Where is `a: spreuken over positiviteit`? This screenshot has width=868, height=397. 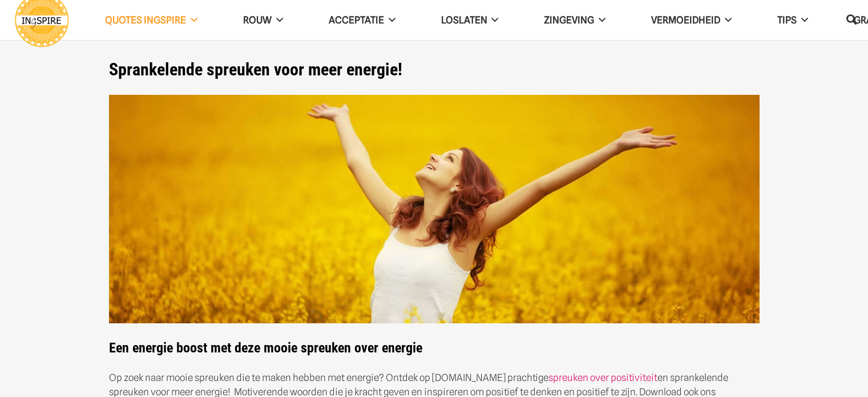 a: spreuken over positiviteit is located at coordinates (602, 377).